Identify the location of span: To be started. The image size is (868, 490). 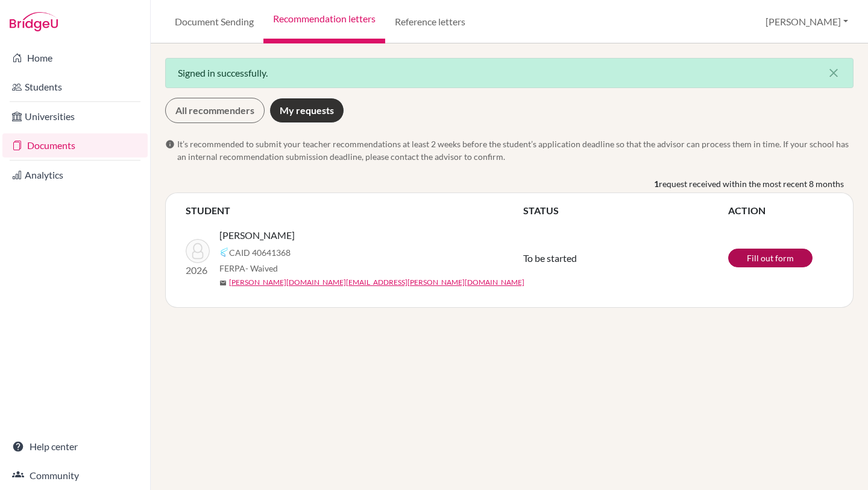
(550, 257).